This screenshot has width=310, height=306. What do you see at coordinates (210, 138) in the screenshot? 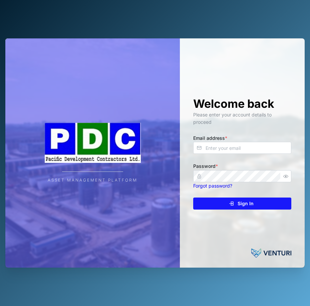
I see `label: Email address` at bounding box center [210, 138].